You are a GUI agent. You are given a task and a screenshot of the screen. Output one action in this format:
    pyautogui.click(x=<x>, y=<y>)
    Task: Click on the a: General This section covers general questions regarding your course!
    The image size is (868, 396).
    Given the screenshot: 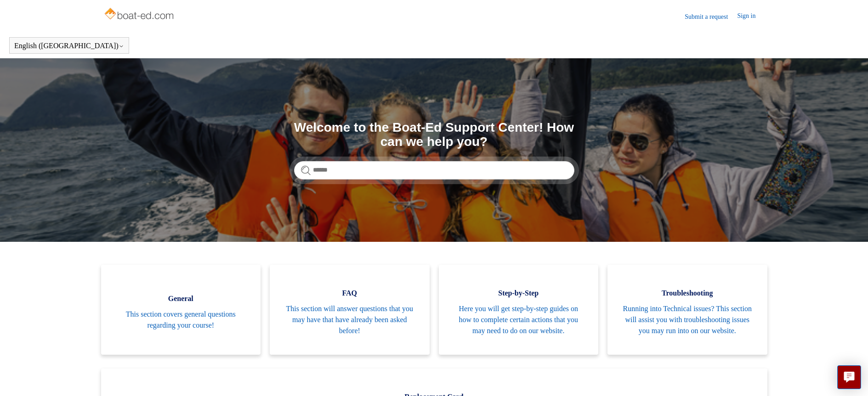 What is the action you would take?
    pyautogui.click(x=181, y=310)
    